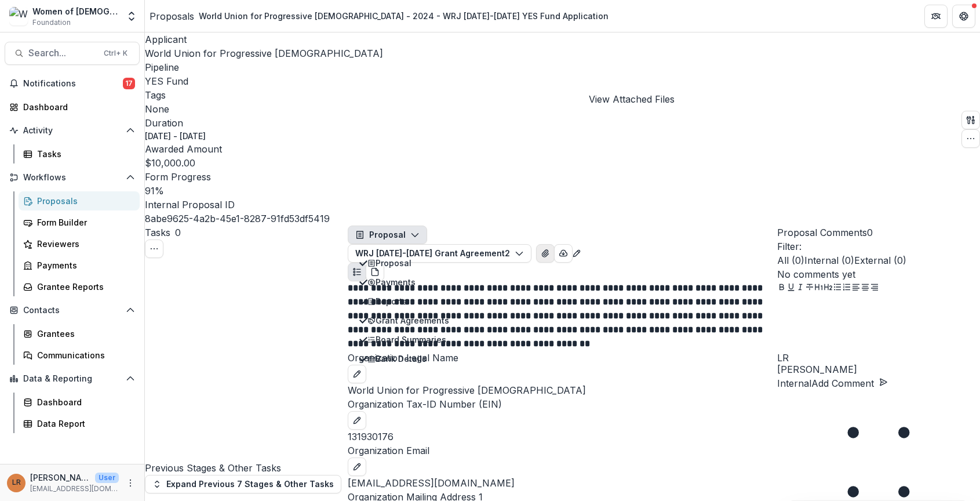 Image resolution: width=980 pixels, height=501 pixels. Describe the element at coordinates (878, 274) in the screenshot. I see `p: No comments yet` at that location.